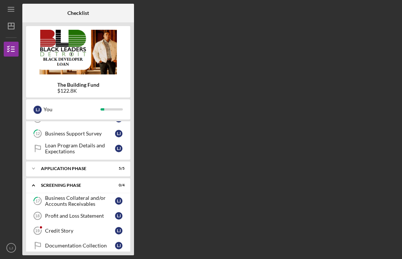  I want to click on text: LJ, so click(11, 248).